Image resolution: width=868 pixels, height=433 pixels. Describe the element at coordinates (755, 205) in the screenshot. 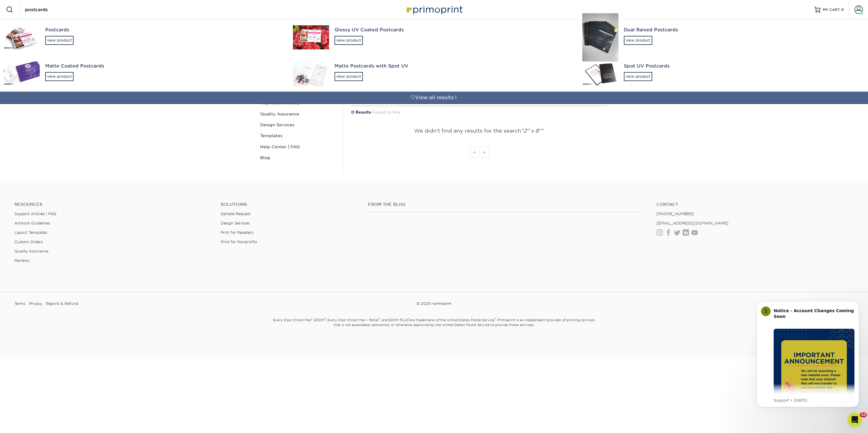

I see `h4: Contact` at that location.